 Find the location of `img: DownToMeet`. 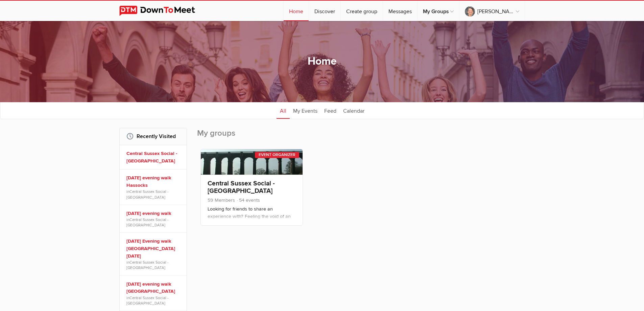

img: DownToMeet is located at coordinates (162, 11).